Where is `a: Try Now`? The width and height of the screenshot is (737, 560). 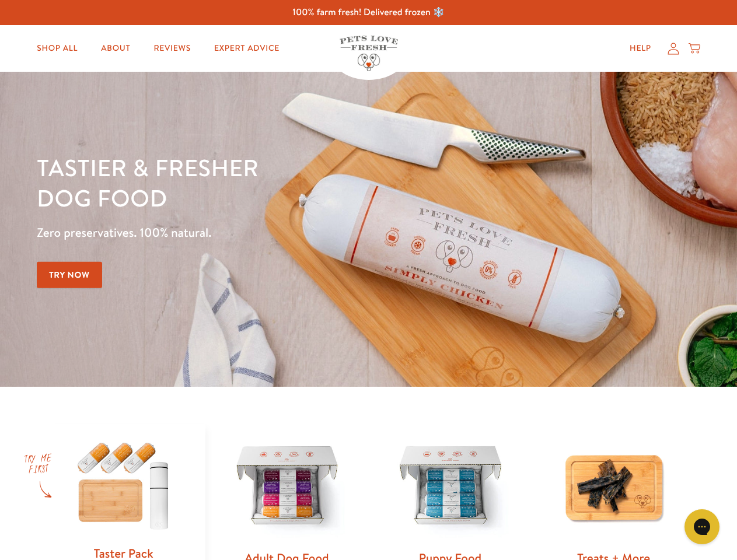
a: Try Now is located at coordinates (69, 275).